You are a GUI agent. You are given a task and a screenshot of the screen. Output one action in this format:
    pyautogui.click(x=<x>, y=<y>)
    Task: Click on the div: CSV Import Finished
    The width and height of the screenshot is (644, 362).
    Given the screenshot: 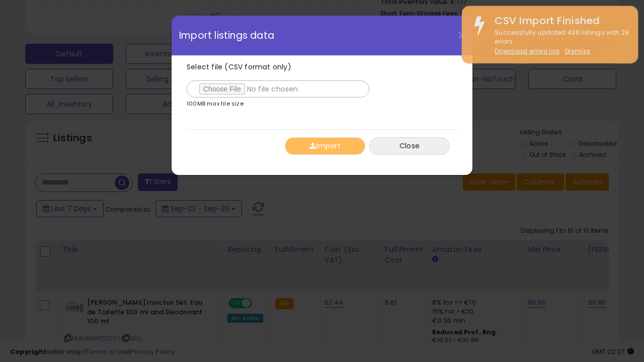 What is the action you would take?
    pyautogui.click(x=558, y=21)
    